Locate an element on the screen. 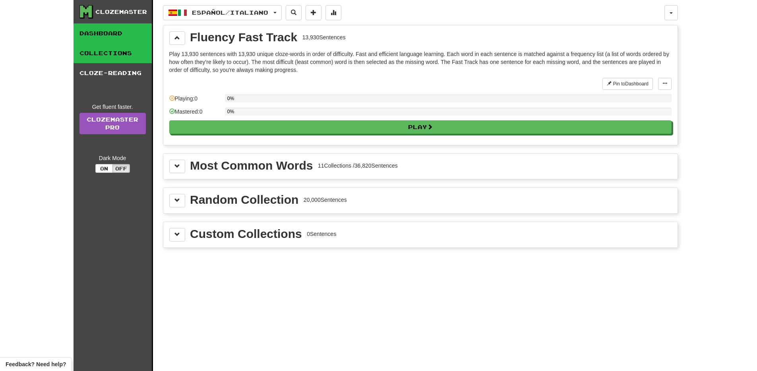 The height and width of the screenshot is (371, 757). div: Random Collection is located at coordinates (244, 200).